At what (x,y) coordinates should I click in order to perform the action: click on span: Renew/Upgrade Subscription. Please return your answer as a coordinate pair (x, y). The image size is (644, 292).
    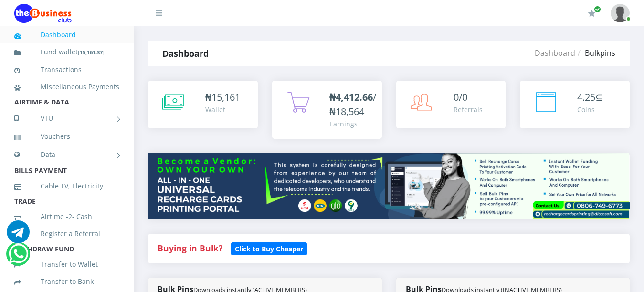
    Looking at the image, I should click on (597, 9).